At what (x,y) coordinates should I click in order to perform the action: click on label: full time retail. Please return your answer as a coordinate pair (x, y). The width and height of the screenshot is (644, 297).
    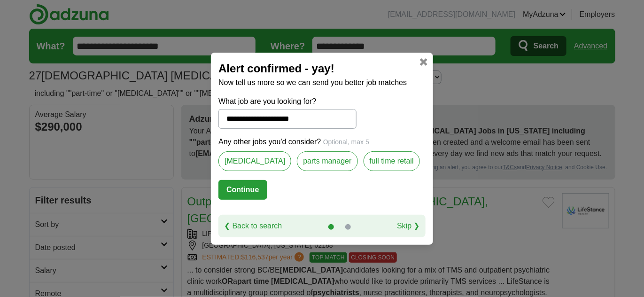
    Looking at the image, I should click on (392, 161).